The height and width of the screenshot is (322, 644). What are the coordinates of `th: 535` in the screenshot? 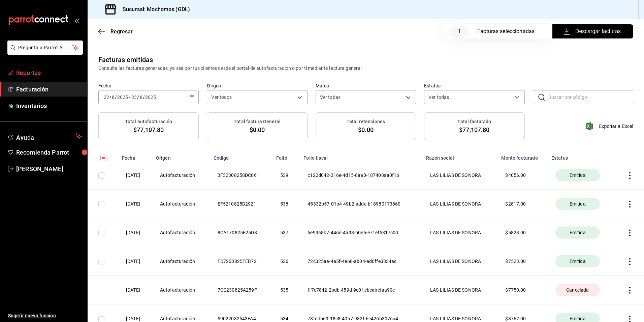 It's located at (286, 290).